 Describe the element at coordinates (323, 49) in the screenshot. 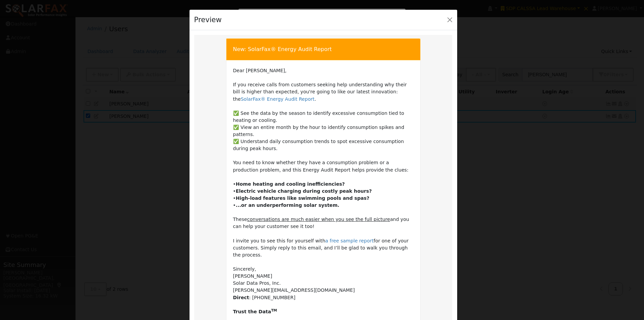

I see `td: New: SolarFax® Energy Audit Report` at that location.